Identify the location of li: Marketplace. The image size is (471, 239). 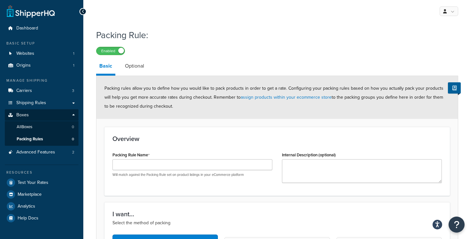
(42, 194).